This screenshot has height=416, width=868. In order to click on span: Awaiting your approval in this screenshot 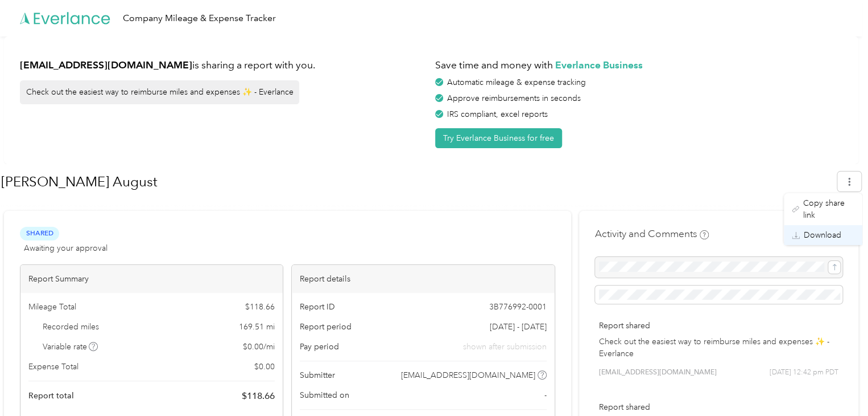, I will do `click(66, 248)`.